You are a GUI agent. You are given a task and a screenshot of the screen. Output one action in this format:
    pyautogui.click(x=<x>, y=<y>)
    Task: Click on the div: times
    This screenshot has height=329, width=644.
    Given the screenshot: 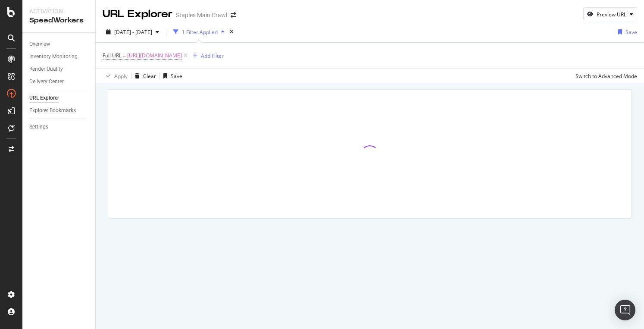 What is the action you would take?
    pyautogui.click(x=231, y=32)
    